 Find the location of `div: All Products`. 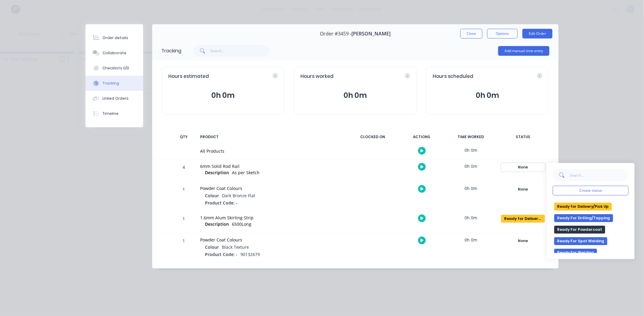

div: All Products is located at coordinates (271, 151).